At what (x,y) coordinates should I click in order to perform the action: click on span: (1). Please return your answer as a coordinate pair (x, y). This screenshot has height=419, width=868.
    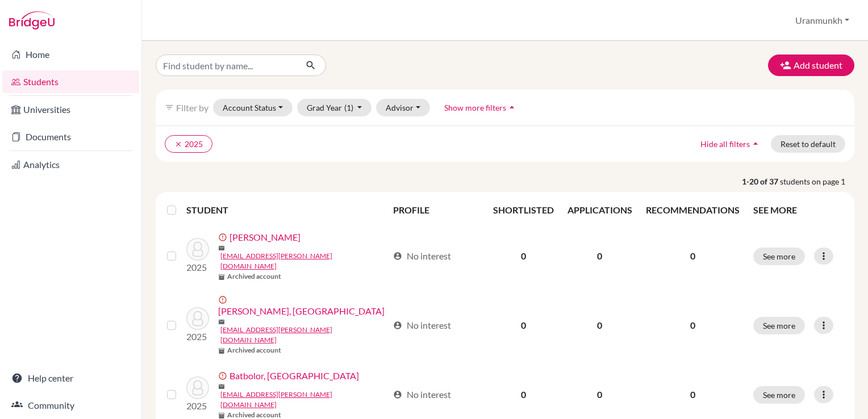
    Looking at the image, I should click on (349, 108).